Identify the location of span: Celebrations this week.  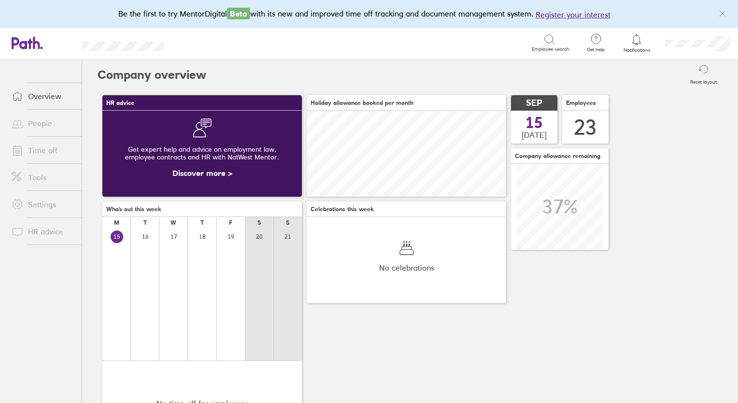
(342, 209).